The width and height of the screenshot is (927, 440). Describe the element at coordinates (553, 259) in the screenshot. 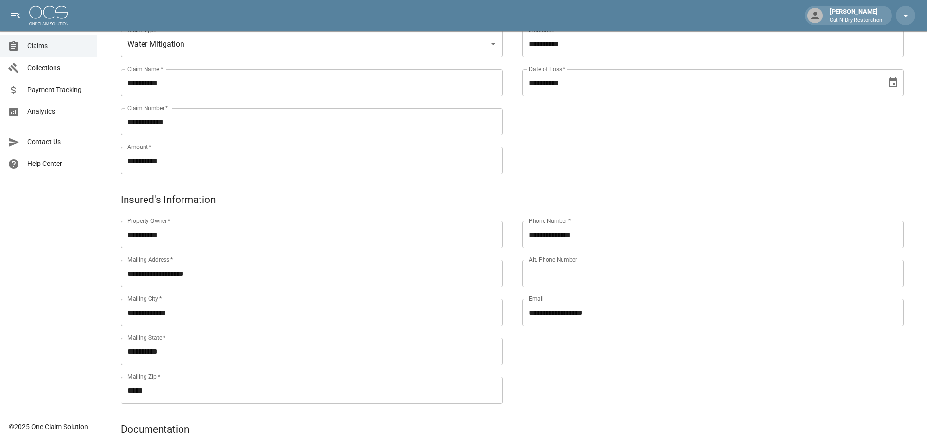

I see `label: Alt. Phone Number` at that location.